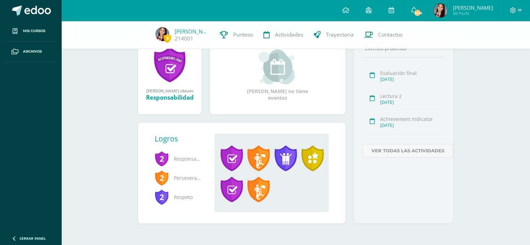 The height and width of the screenshot is (245, 530). I want to click on a: 214001, so click(184, 38).